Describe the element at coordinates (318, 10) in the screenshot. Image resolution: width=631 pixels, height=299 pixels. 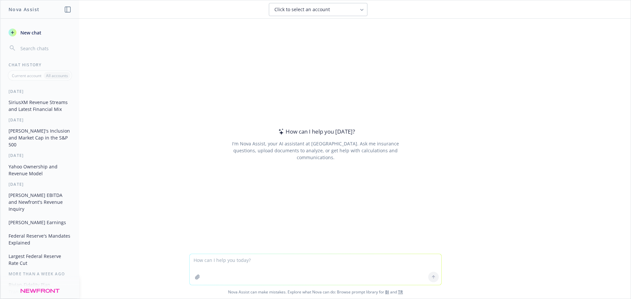
I see `button: Click to select an account` at that location.